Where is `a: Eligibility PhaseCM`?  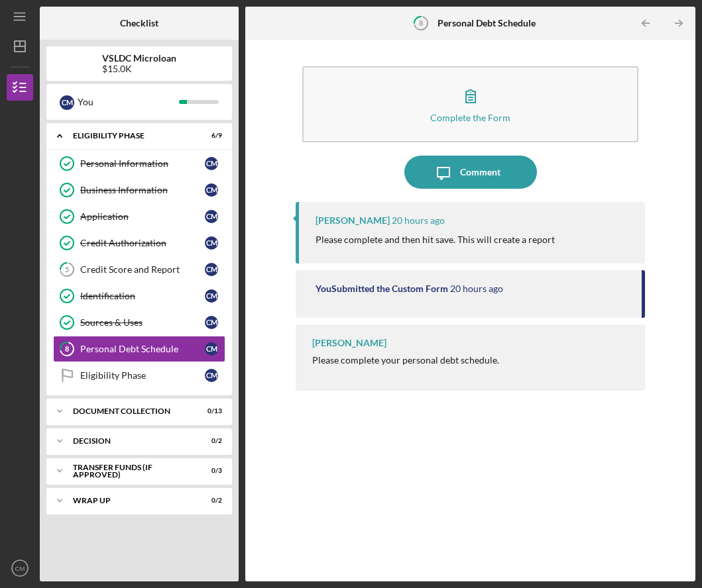 a: Eligibility PhaseCM is located at coordinates (139, 376).